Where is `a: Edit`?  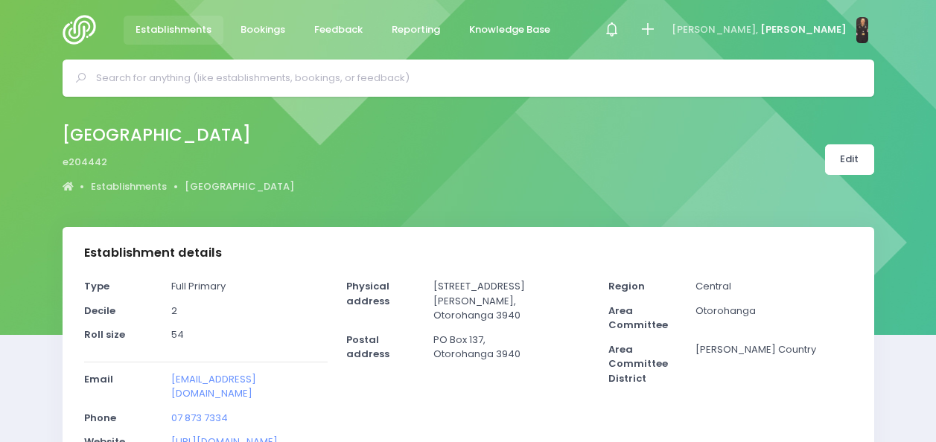
a: Edit is located at coordinates (849, 159).